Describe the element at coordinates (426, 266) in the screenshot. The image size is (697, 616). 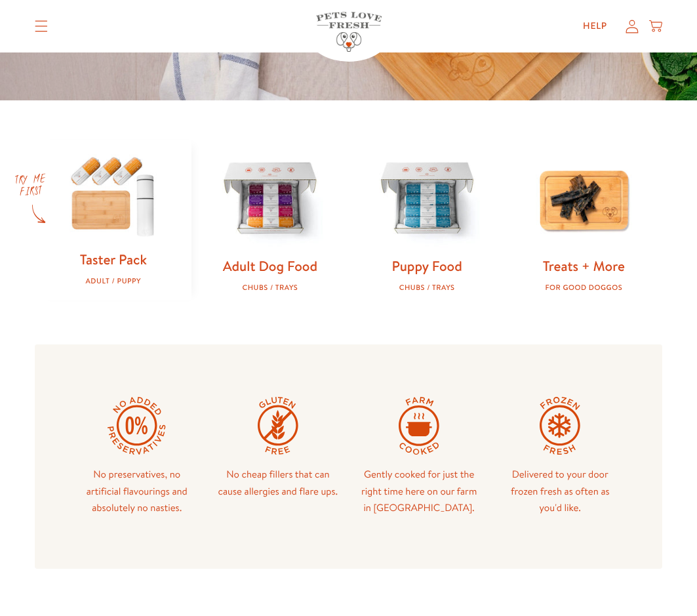
I see `a: Puppy Food` at that location.